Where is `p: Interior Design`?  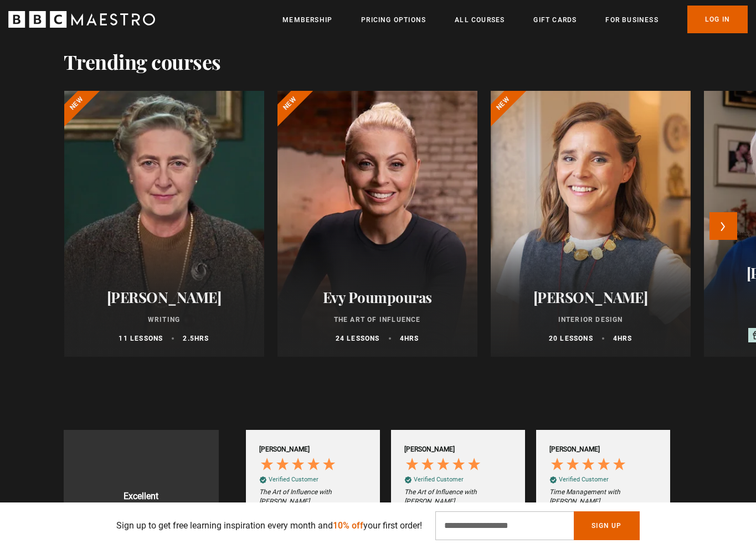
p: Interior Design is located at coordinates (591, 319).